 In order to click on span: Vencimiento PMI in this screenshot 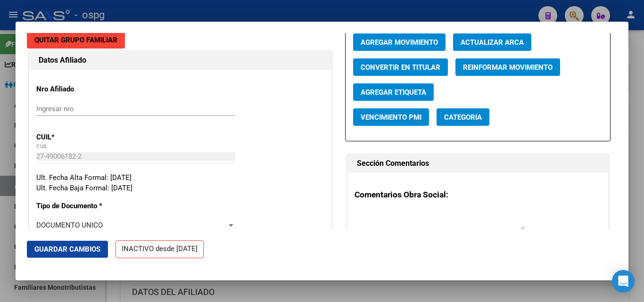, I will do `click(391, 117)`.